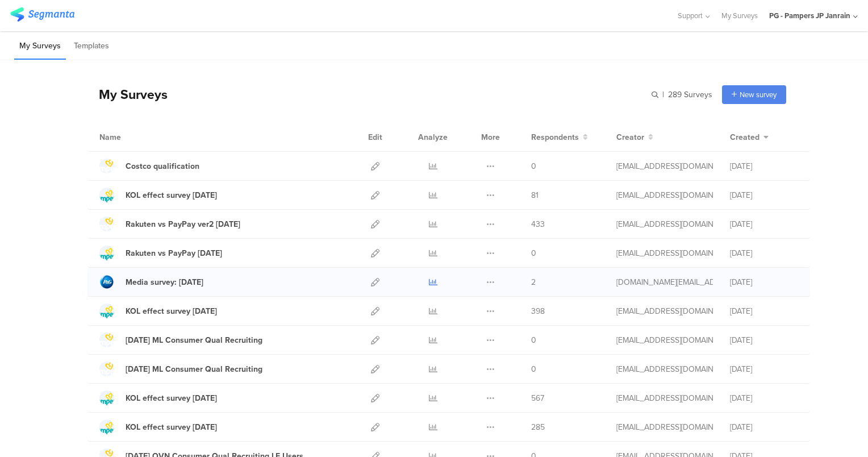  Describe the element at coordinates (537, 398) in the screenshot. I see `span: 567` at that location.